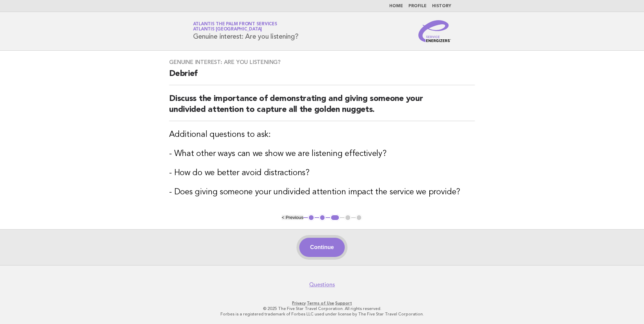 This screenshot has width=644, height=324. I want to click on button: 3, so click(335, 218).